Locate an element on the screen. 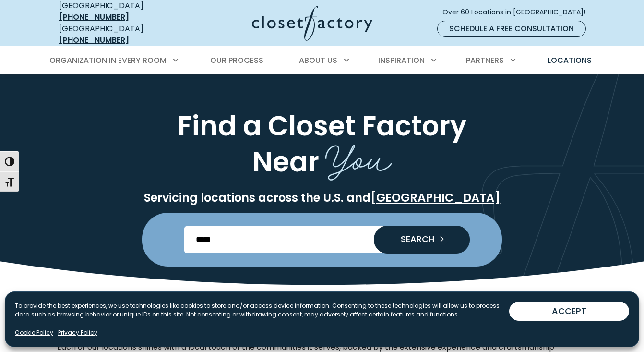 The width and height of the screenshot is (644, 352). span: Our Process is located at coordinates (237, 60).